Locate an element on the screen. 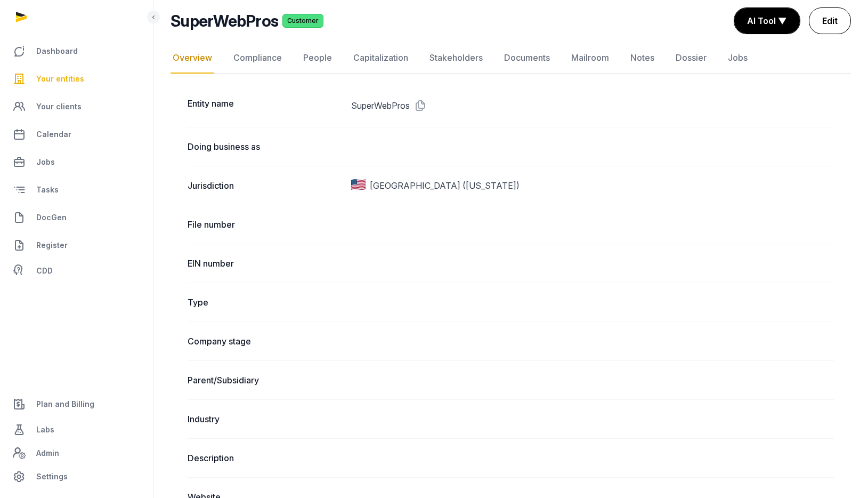  nav: Tabs is located at coordinates (510, 58).